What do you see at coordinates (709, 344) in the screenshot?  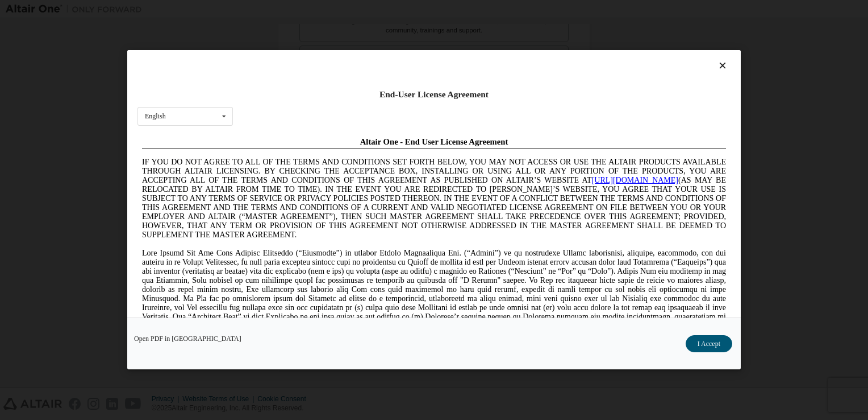 I see `button: I Accept` at bounding box center [709, 344].